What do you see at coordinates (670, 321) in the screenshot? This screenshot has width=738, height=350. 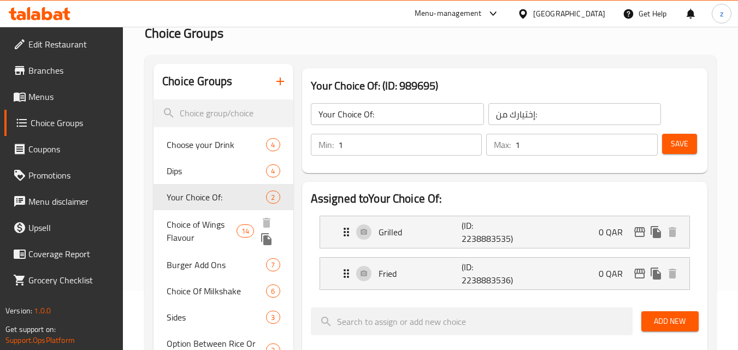 I see `button: Add New` at bounding box center [670, 321].